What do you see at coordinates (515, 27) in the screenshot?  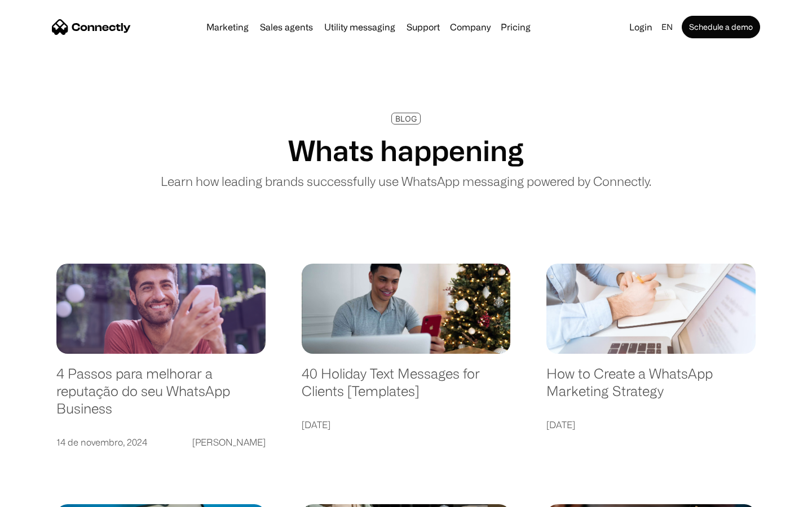 I see `a: Pricing` at bounding box center [515, 27].